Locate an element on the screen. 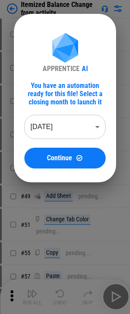  div: AI is located at coordinates (85, 69).